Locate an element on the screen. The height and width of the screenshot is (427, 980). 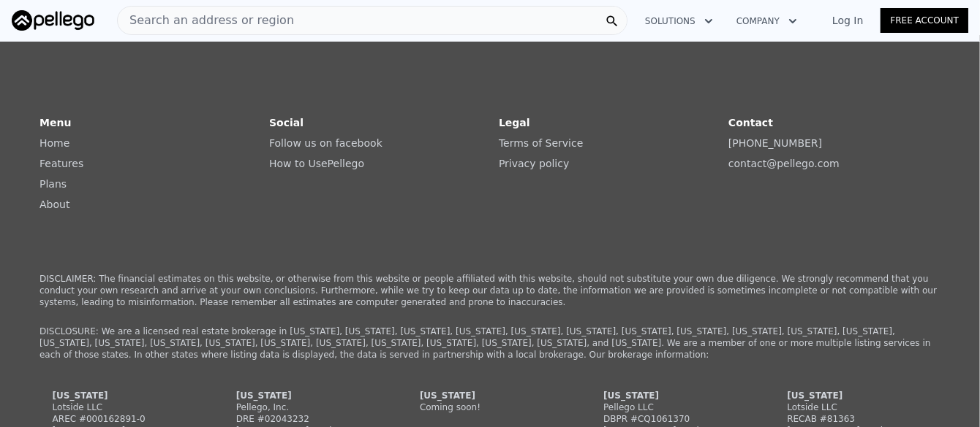
div: DRE #02043232 is located at coordinates (307, 419).